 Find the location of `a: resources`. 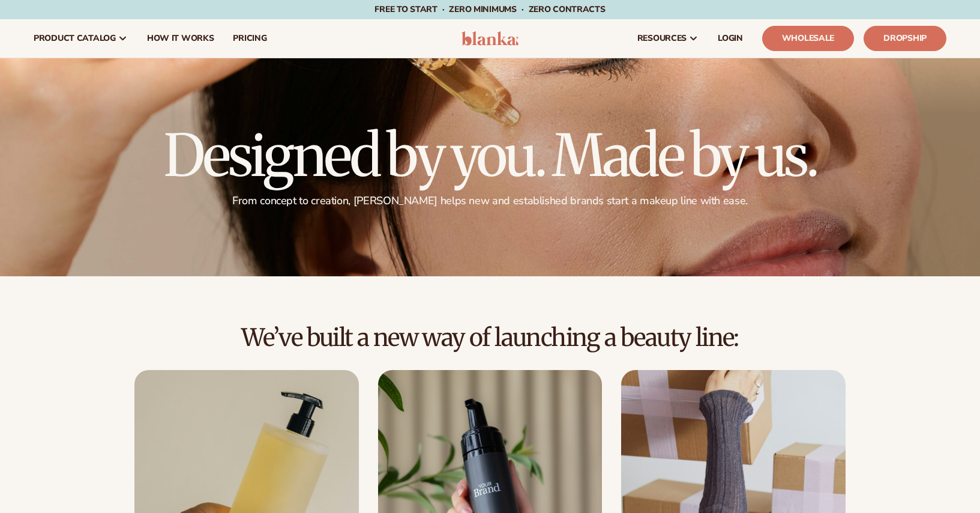

a: resources is located at coordinates (668, 39).